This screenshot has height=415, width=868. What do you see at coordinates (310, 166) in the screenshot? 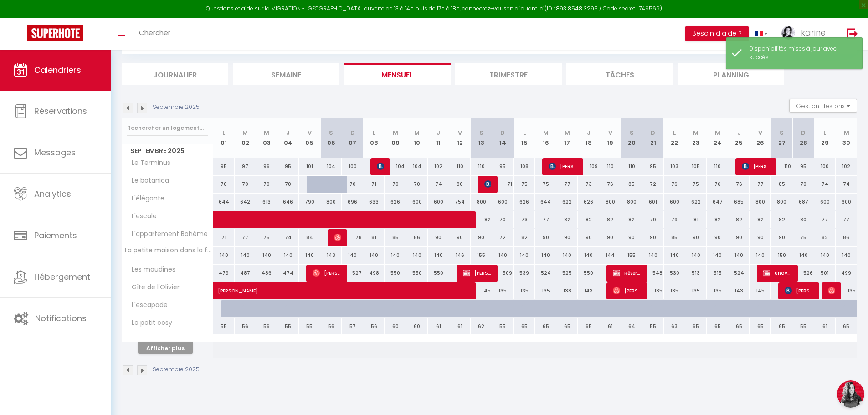
I see `div: 101` at bounding box center [310, 166].